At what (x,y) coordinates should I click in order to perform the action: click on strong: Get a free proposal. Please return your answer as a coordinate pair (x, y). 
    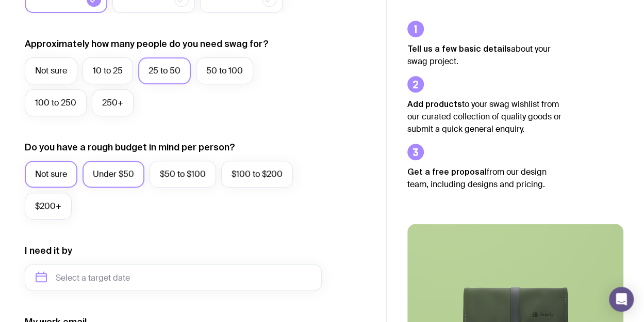
    Looking at the image, I should click on (447, 171).